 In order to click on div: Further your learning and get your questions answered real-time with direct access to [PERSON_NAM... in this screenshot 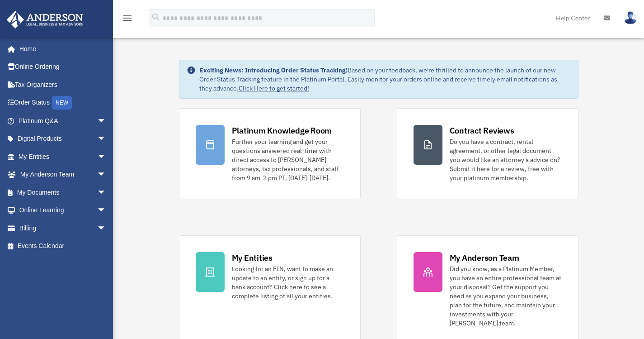, I will do `click(288, 160)`.